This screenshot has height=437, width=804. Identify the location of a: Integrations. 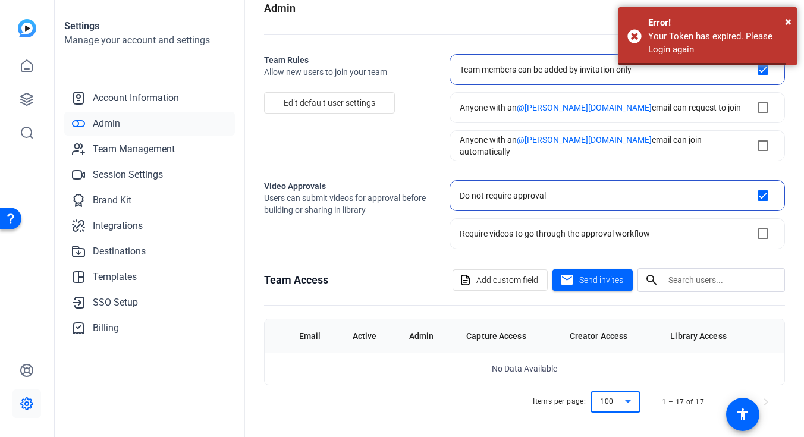
(149, 226).